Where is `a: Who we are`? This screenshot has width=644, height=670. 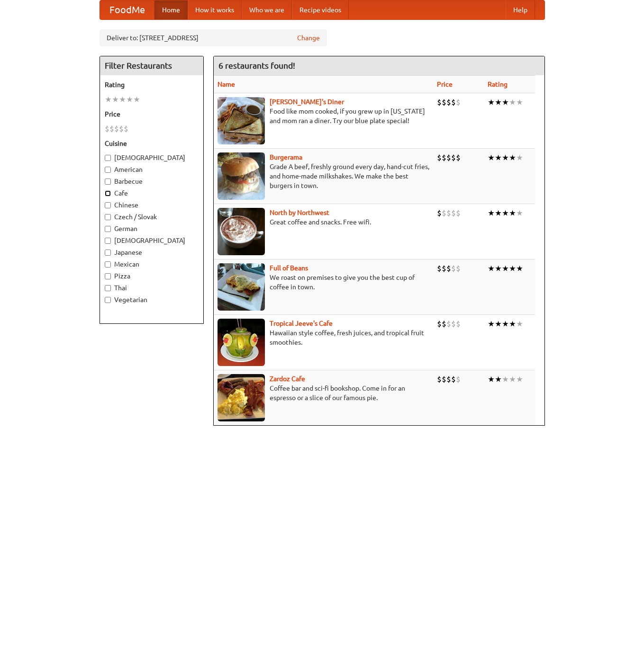
a: Who we are is located at coordinates (267, 10).